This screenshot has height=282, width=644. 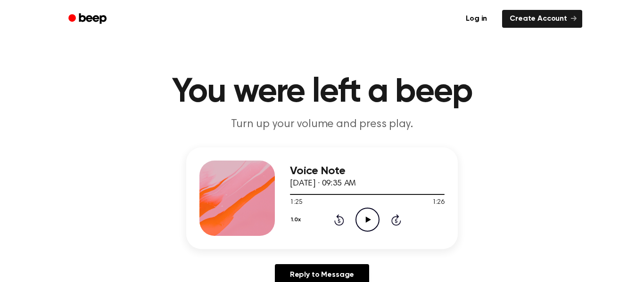 I want to click on h1: You were left a beep, so click(x=322, y=92).